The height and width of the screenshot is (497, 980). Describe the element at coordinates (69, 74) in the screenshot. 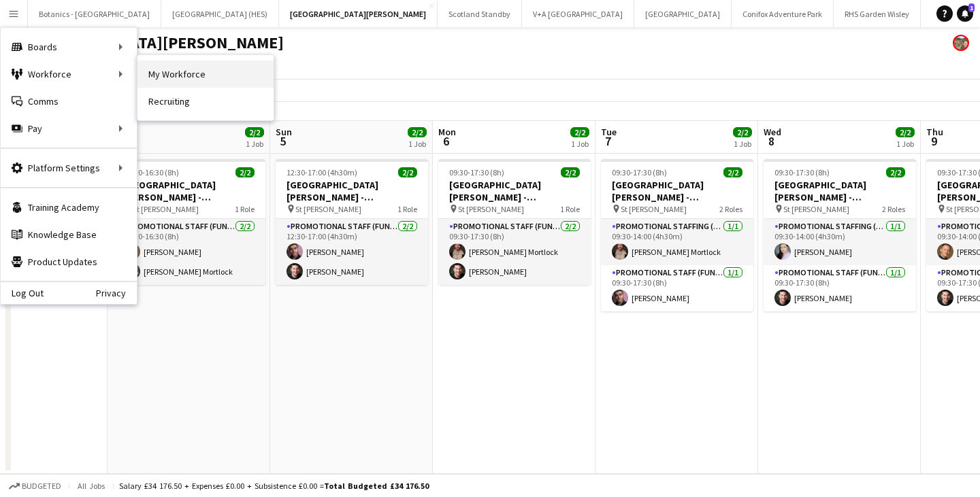

I see `div: Workforce` at that location.